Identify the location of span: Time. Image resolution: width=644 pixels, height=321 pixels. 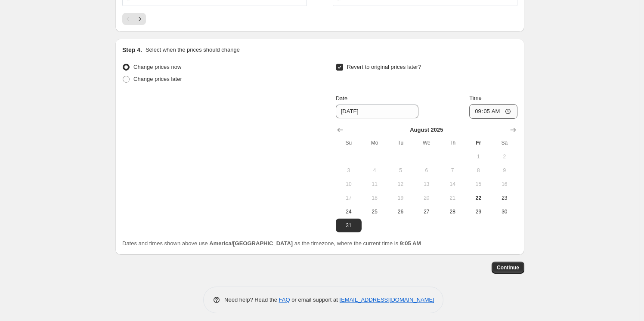
(475, 97).